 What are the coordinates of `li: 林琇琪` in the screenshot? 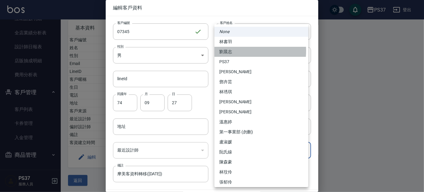 It's located at (261, 92).